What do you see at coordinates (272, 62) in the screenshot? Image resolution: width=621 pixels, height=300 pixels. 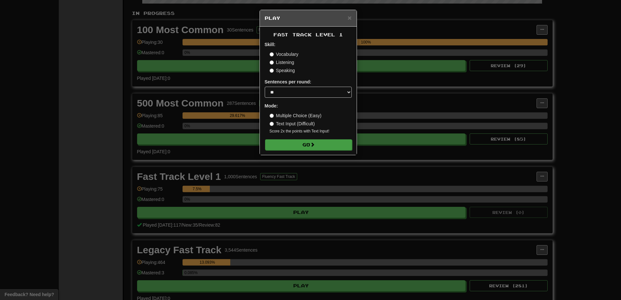 I see `input: Listening` at bounding box center [272, 62].